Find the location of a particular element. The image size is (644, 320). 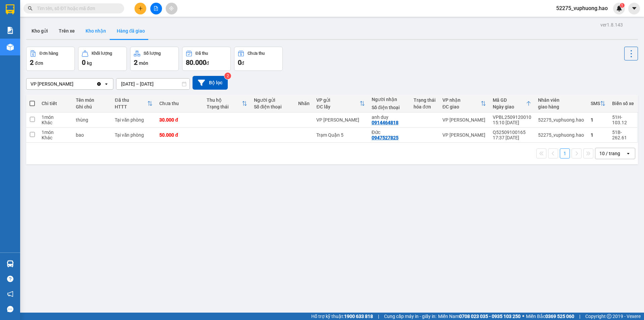

div: Chi tiết is located at coordinates (55, 103).